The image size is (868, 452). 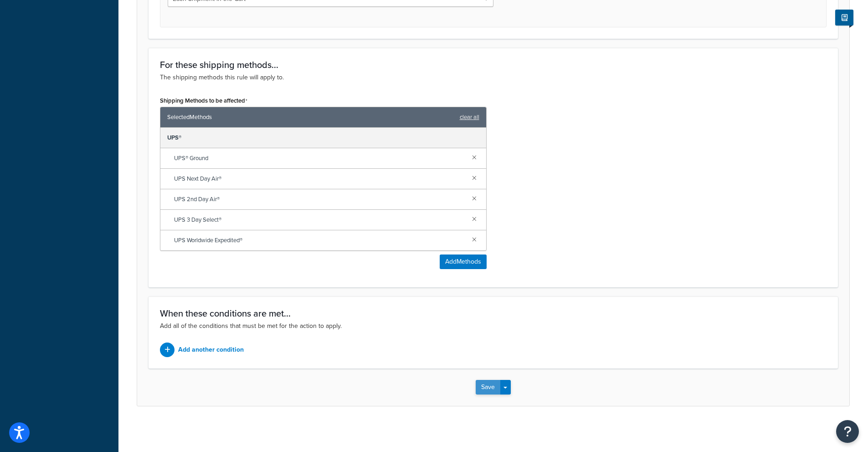 I want to click on div: UPS®, so click(x=323, y=137).